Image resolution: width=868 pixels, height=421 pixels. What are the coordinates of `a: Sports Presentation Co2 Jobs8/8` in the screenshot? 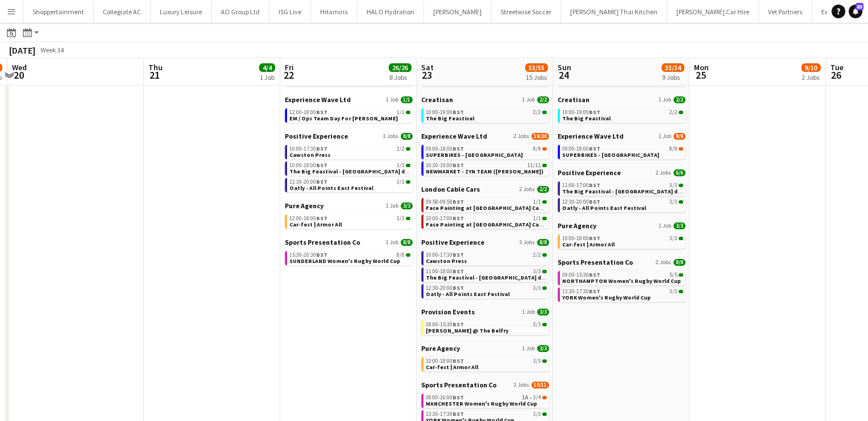 It's located at (621, 262).